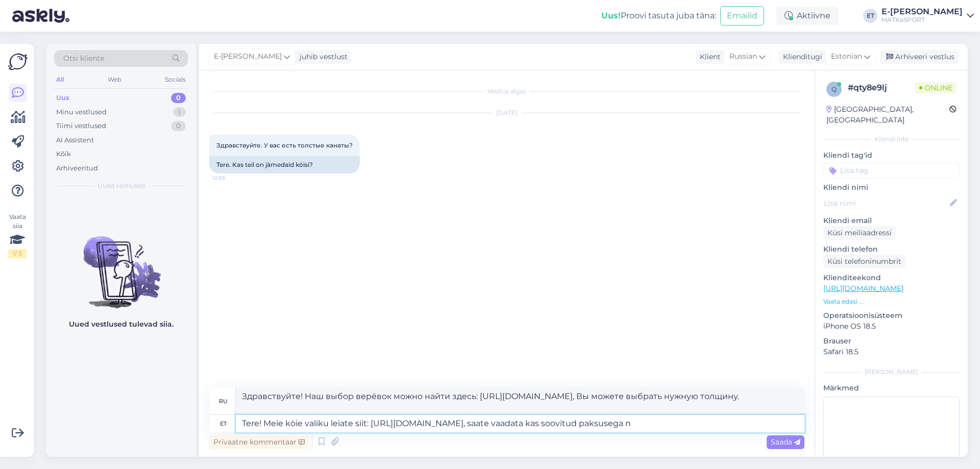 The image size is (980, 469). Describe the element at coordinates (17, 235) in the screenshot. I see `div: Vaata siia` at that location.